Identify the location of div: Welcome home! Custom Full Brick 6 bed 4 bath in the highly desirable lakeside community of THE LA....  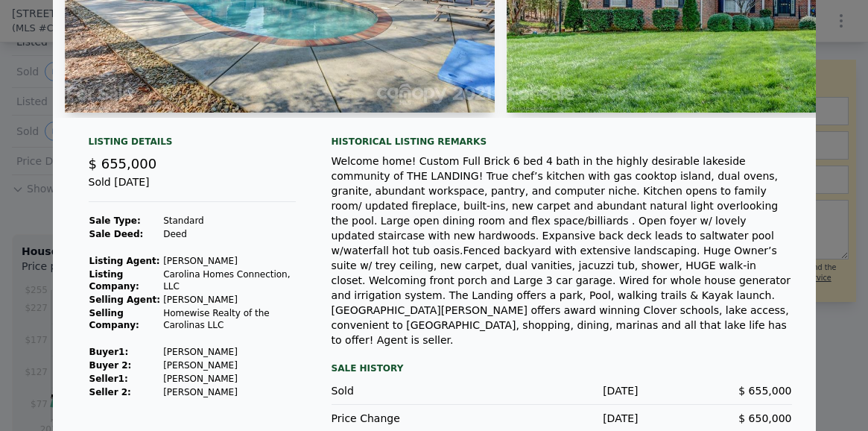
(561, 251).